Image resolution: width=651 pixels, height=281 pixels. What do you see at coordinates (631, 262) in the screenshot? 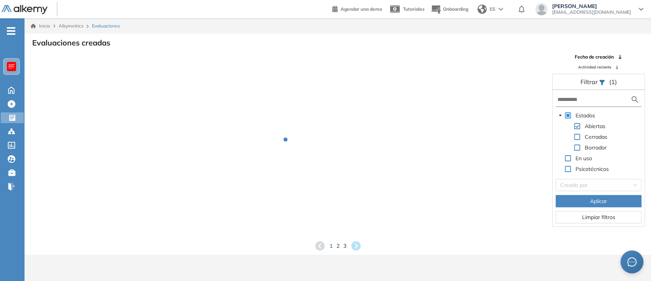
I see `span: message` at bounding box center [631, 262].